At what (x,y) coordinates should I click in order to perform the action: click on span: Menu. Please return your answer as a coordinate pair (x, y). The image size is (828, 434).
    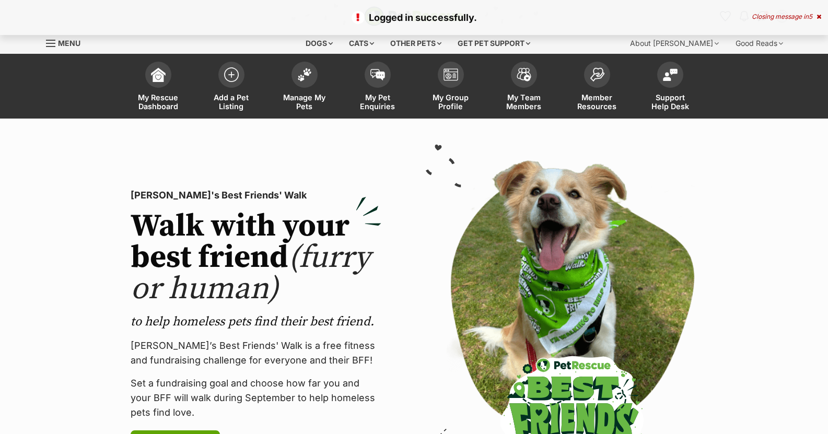
    Looking at the image, I should click on (69, 43).